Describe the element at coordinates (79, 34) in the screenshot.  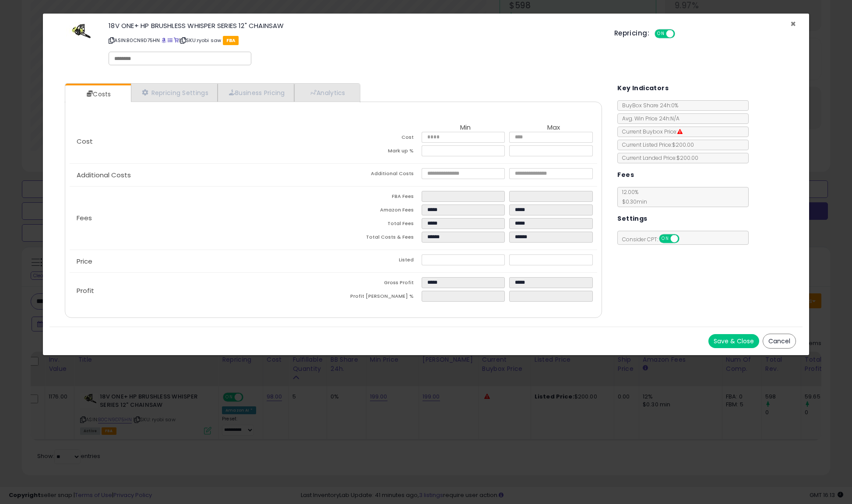
I see `img: 31IhCxrWdYL._SL60_.jpg` at that location.